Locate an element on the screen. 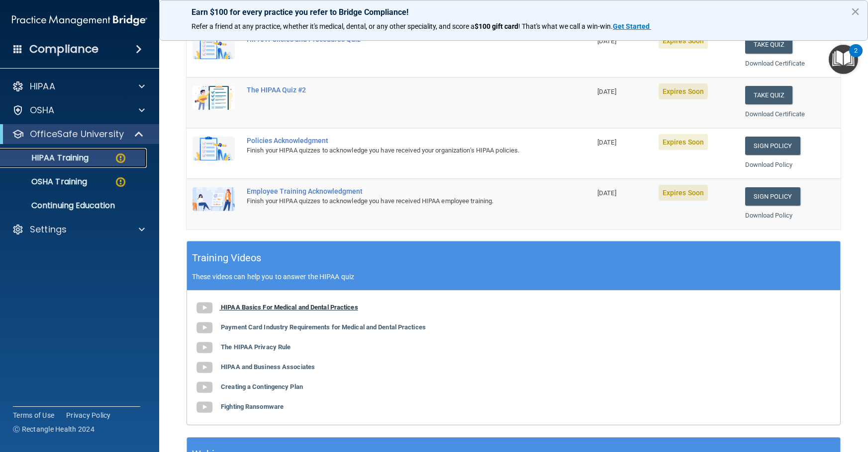  h4: Compliance is located at coordinates (63, 49).